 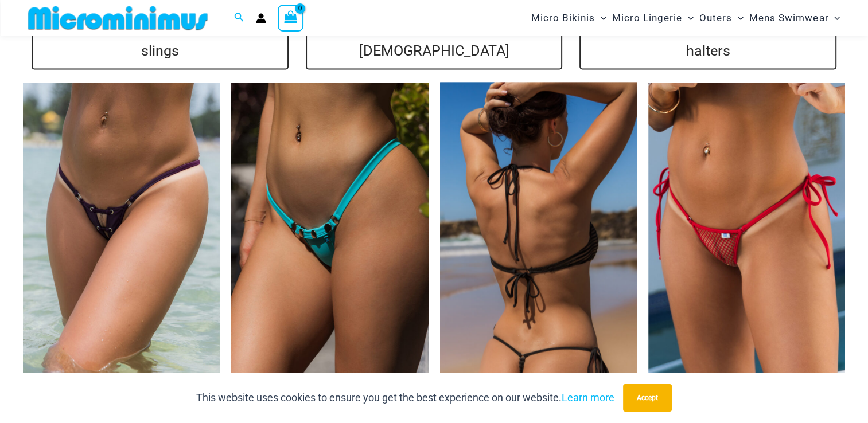 I want to click on a: Summer Storm Red 449 Thong 01Summer Storm Red 449 Thong 03Summer Storm Red 449 Thong 03, so click(x=746, y=230).